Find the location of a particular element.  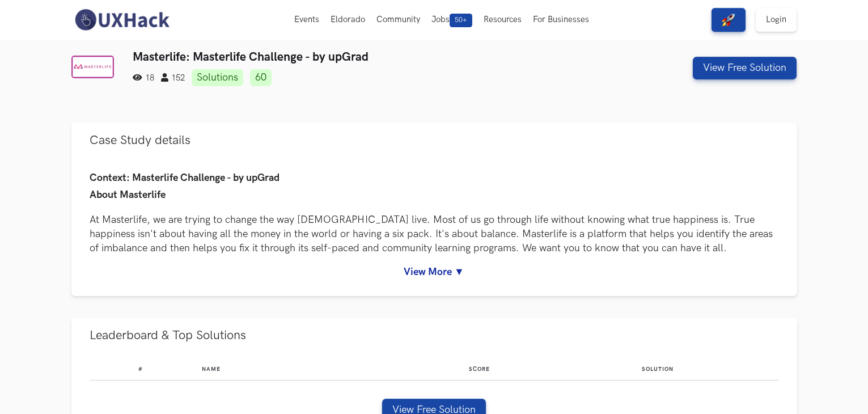

button: Leaderboard & Top Solutions is located at coordinates (434, 335).